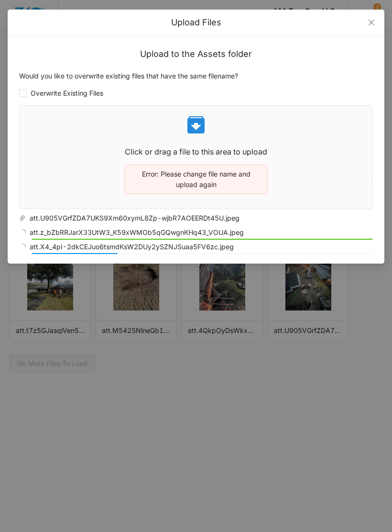 This screenshot has height=532, width=392. I want to click on span: att.z_bZbRRJarX33UtW3_K59xWMOb5qGQwgnKHq43_VOUA.jpeg, so click(193, 232).